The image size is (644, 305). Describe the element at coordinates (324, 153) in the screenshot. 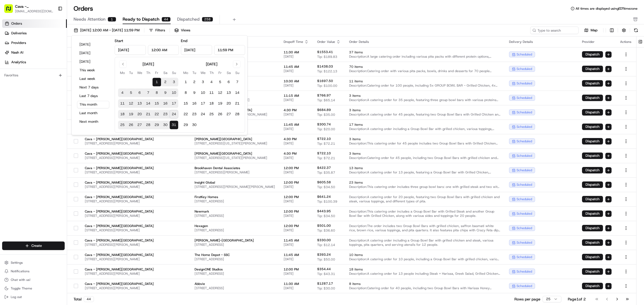

I see `span: $722.10` at that location.